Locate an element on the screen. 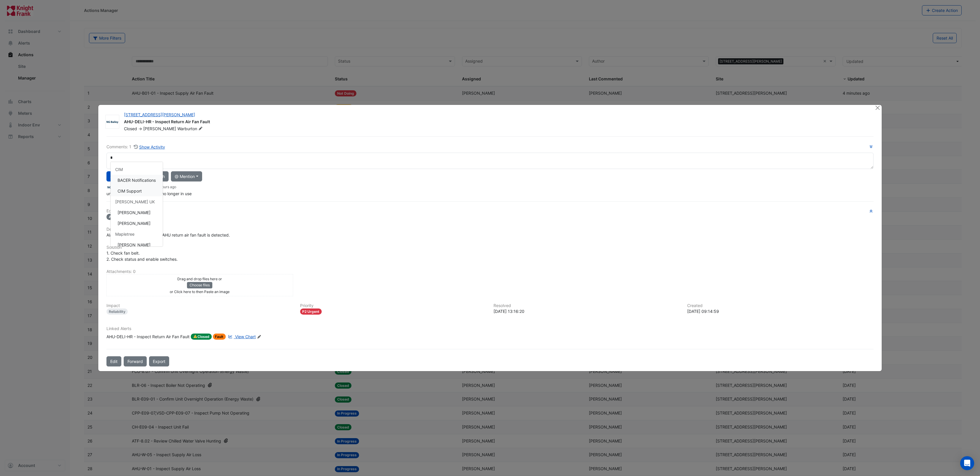 This screenshot has width=980, height=476. button: Close is located at coordinates (877, 108).